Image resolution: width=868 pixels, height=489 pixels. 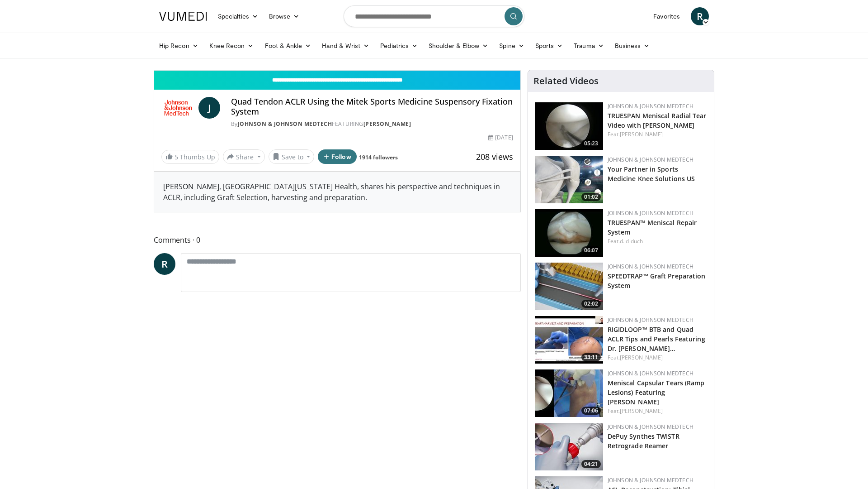 I want to click on a: 07:06, so click(x=569, y=393).